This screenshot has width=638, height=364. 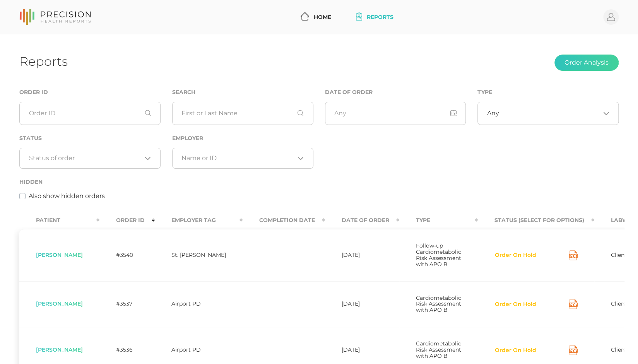 What do you see at coordinates (184, 92) in the screenshot?
I see `label: Search` at bounding box center [184, 92].